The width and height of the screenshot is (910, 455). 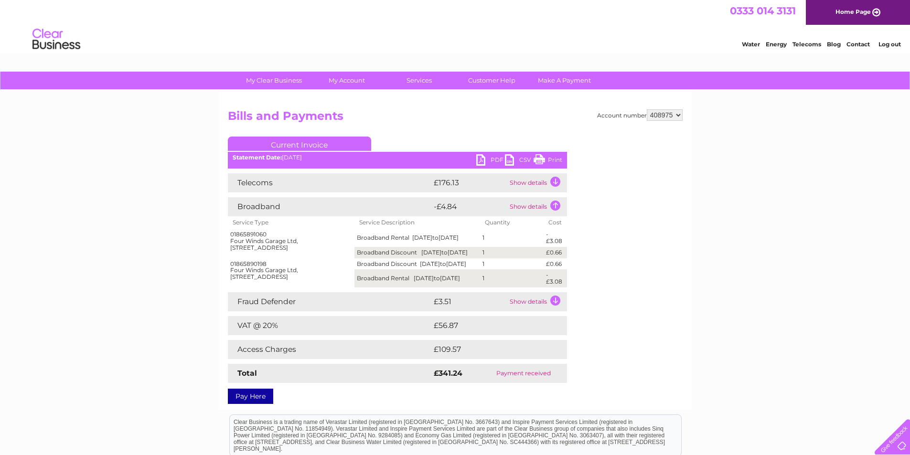 I want to click on a: Log out, so click(x=889, y=44).